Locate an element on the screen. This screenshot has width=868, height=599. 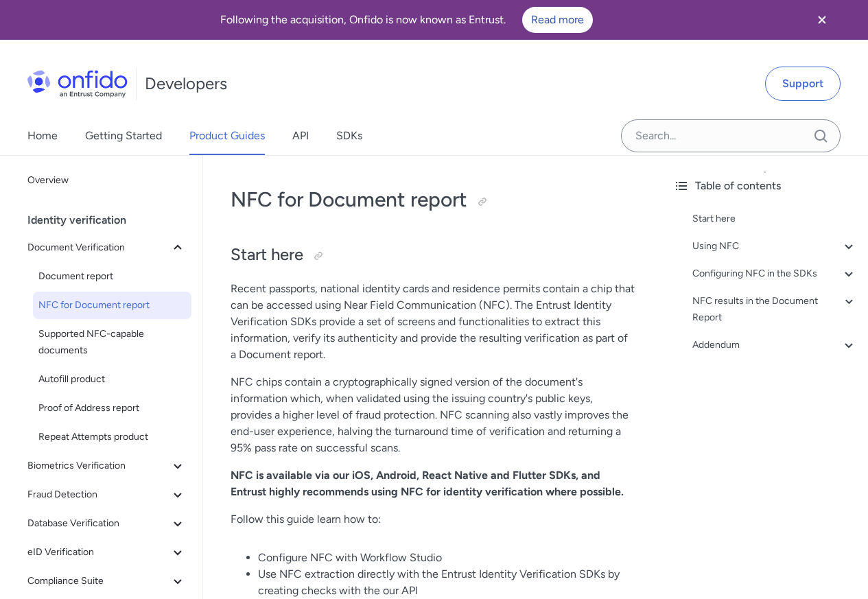
img: Onfido Logo is located at coordinates (77, 84).